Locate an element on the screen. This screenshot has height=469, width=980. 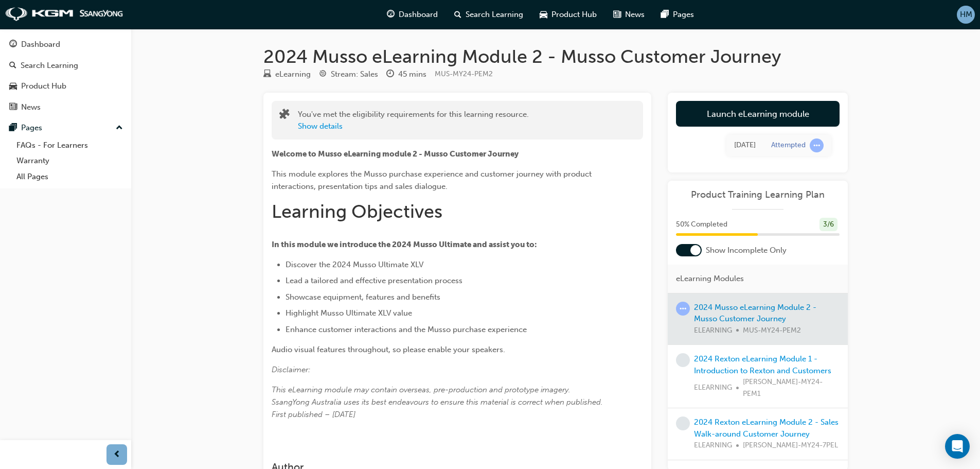
a: 2024 Rexton eLearning Module 1 - Introduction to Rexton and Customers is located at coordinates (762, 364).